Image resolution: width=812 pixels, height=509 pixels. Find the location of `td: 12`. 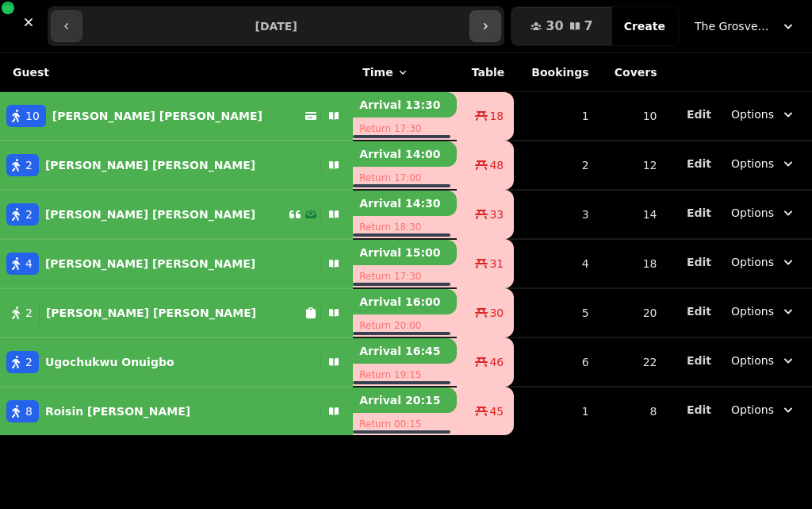

td: 12 is located at coordinates (632, 165).